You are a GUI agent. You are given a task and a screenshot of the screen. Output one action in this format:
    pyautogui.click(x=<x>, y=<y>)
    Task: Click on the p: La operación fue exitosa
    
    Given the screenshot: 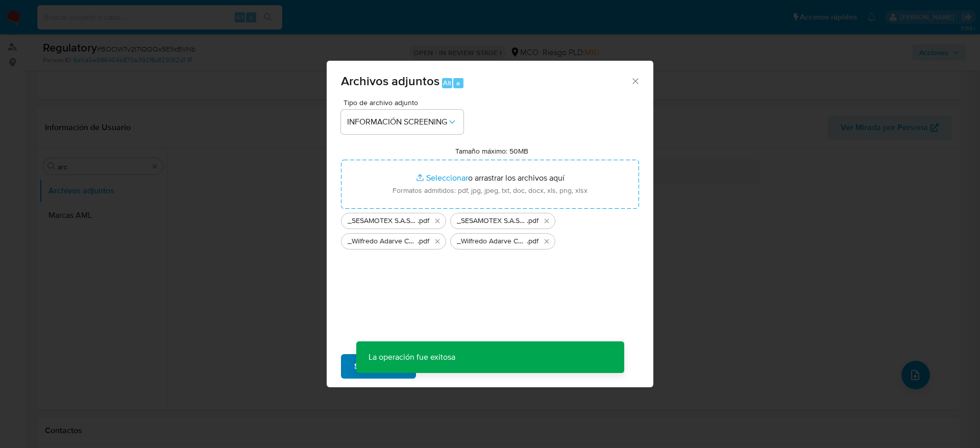 What is the action you would take?
    pyautogui.click(x=412, y=357)
    